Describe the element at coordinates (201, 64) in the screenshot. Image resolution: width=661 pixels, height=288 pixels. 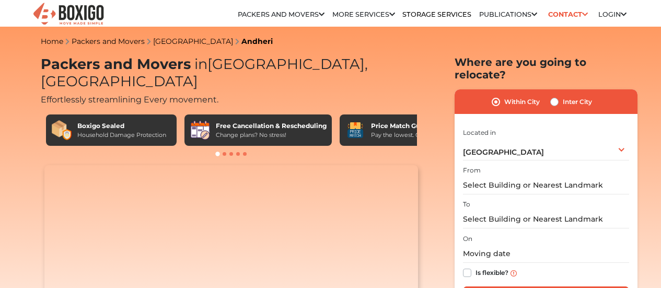
I see `span: in` at that location.